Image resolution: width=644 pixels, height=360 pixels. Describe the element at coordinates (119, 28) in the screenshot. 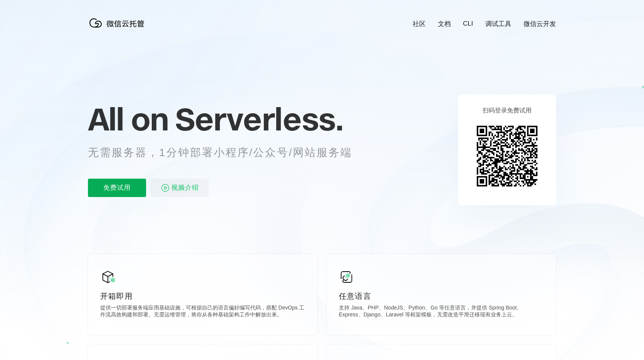

I see `a: 微信云托管` at that location.